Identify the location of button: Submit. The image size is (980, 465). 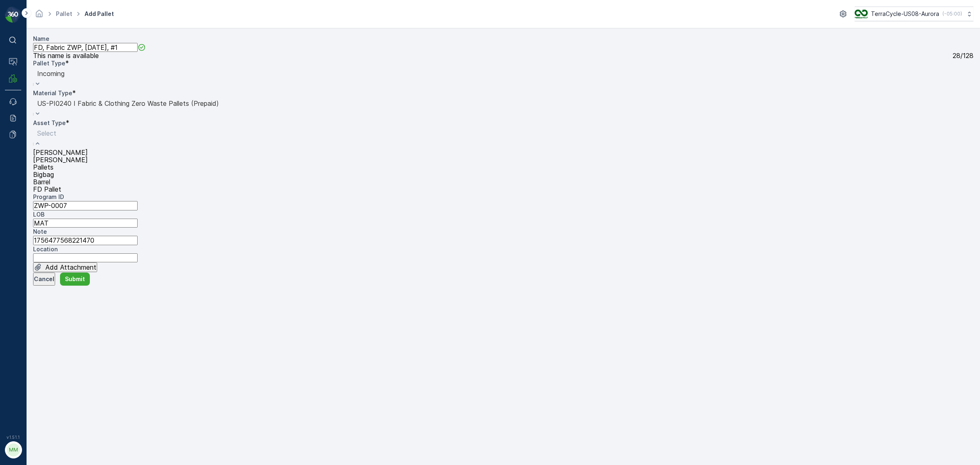
(74, 279).